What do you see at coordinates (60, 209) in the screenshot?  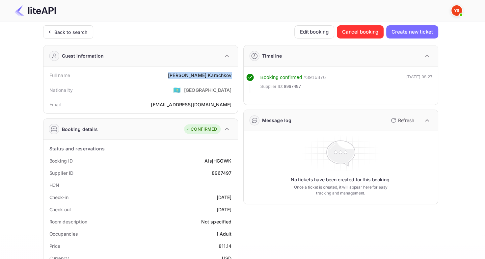 I see `div: Check out` at bounding box center [60, 209].